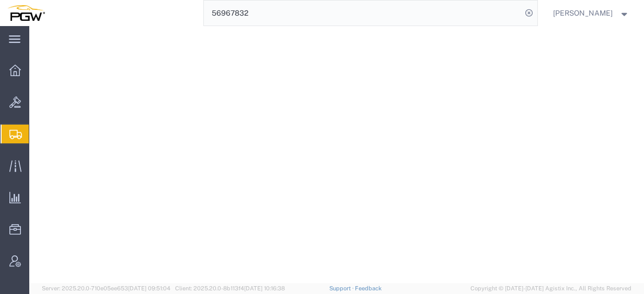 The image size is (644, 294). What do you see at coordinates (363, 13) in the screenshot?
I see `input: Search for shipment number, reference number` at bounding box center [363, 13].